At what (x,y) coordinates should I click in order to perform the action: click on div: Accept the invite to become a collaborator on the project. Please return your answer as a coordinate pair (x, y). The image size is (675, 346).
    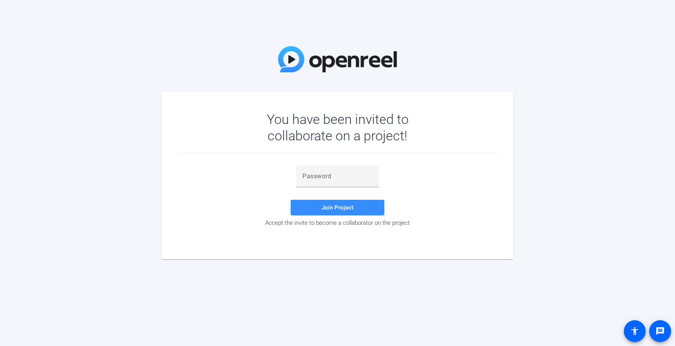
    Looking at the image, I should click on (337, 223).